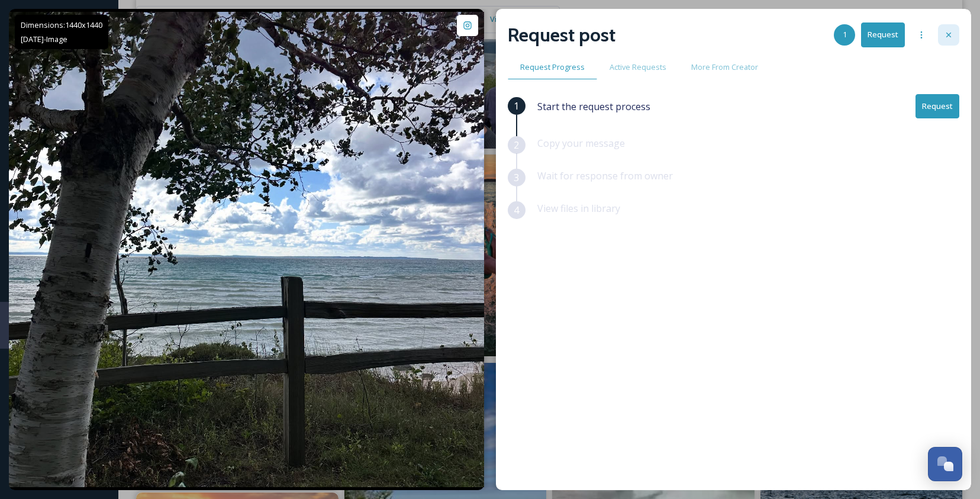  What do you see at coordinates (945, 464) in the screenshot?
I see `button: Open Chat` at bounding box center [945, 464].